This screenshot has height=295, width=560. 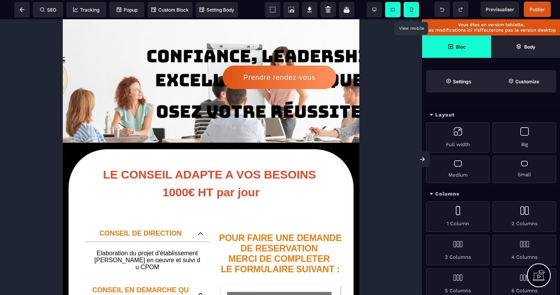 What do you see at coordinates (458, 81) in the screenshot?
I see `span: Settings` at bounding box center [458, 81].